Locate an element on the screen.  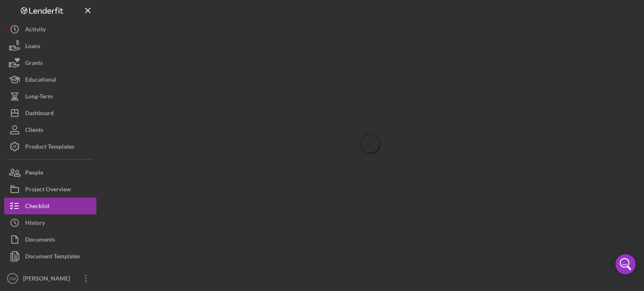
a: Checklist is located at coordinates (51, 206).